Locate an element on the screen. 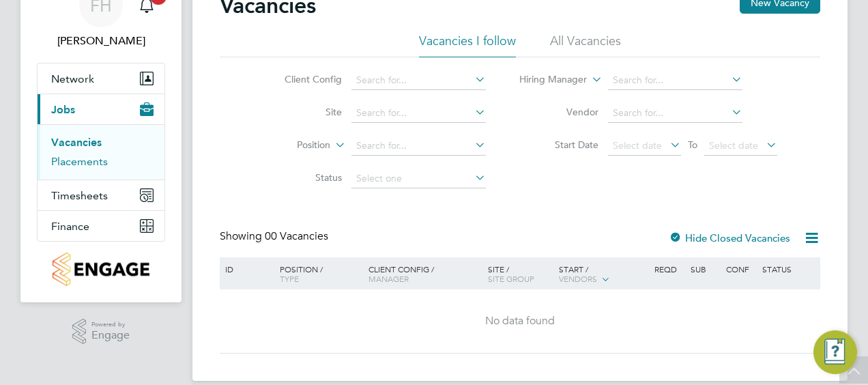  button: Network is located at coordinates (101, 78).